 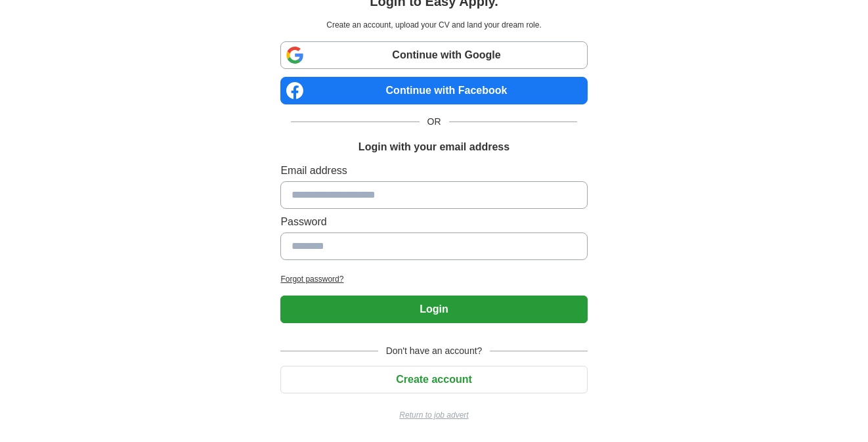 I want to click on a: Create account, so click(x=433, y=379).